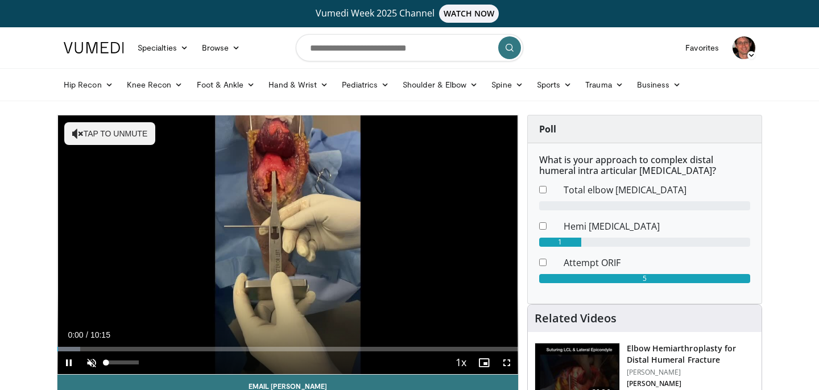  Describe the element at coordinates (69, 363) in the screenshot. I see `button: Pause` at that location.